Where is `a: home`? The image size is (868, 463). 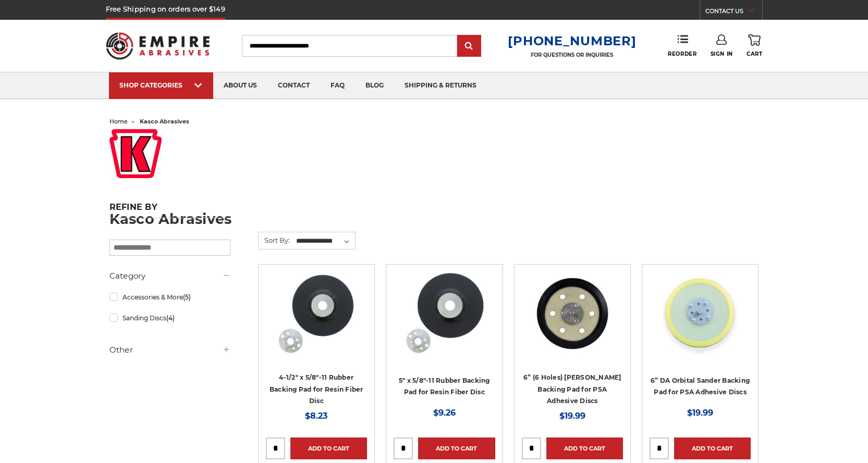 a: home is located at coordinates (118, 121).